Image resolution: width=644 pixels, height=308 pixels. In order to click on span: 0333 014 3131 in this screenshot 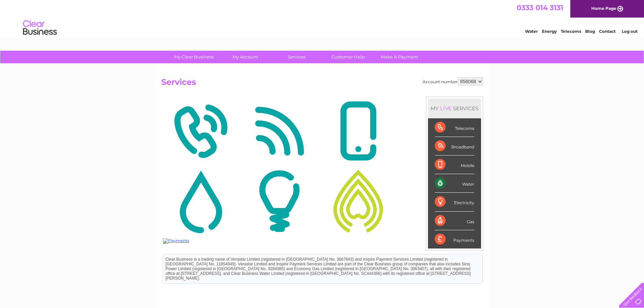, I will do `click(539, 8)`.